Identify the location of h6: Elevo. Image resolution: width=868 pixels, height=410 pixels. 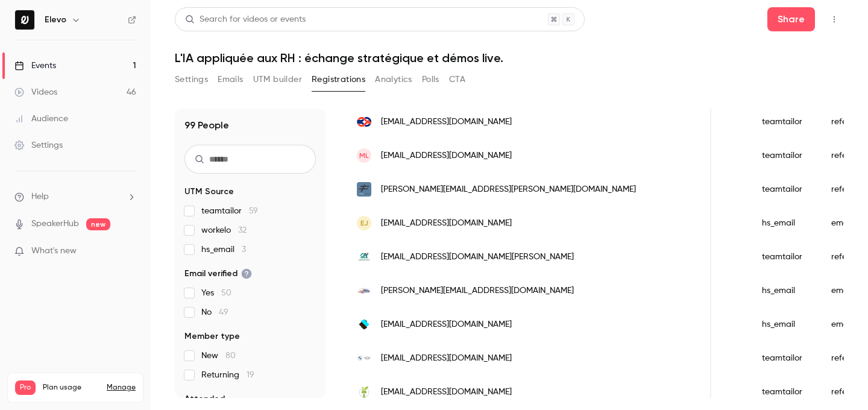
(56, 20).